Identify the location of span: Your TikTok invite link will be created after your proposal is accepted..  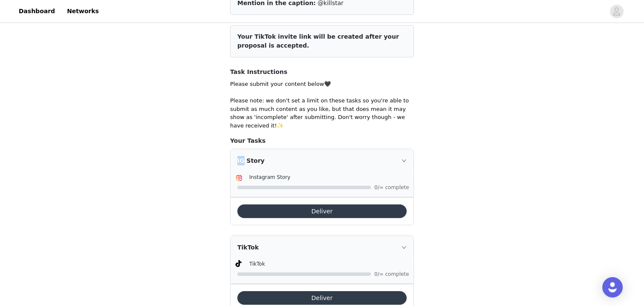
(318, 41).